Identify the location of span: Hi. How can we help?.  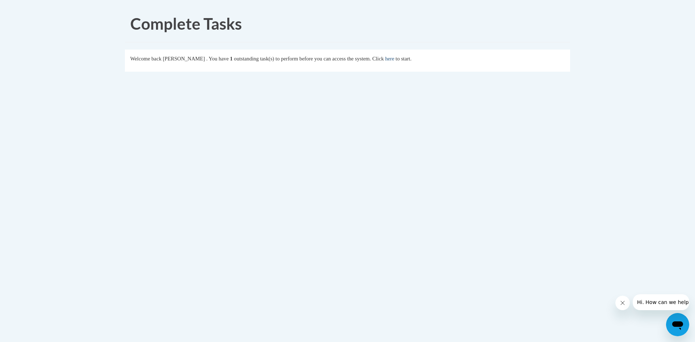
(31, 8).